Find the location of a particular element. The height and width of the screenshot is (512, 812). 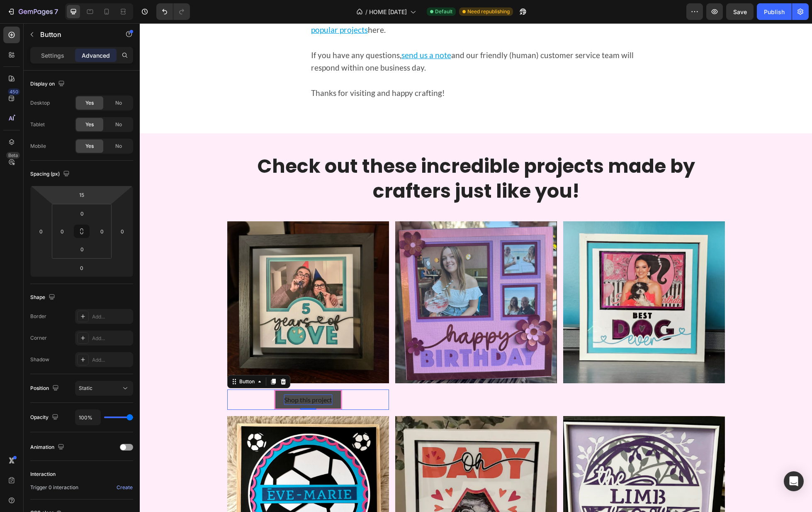

div: Interaction is located at coordinates (43, 474).